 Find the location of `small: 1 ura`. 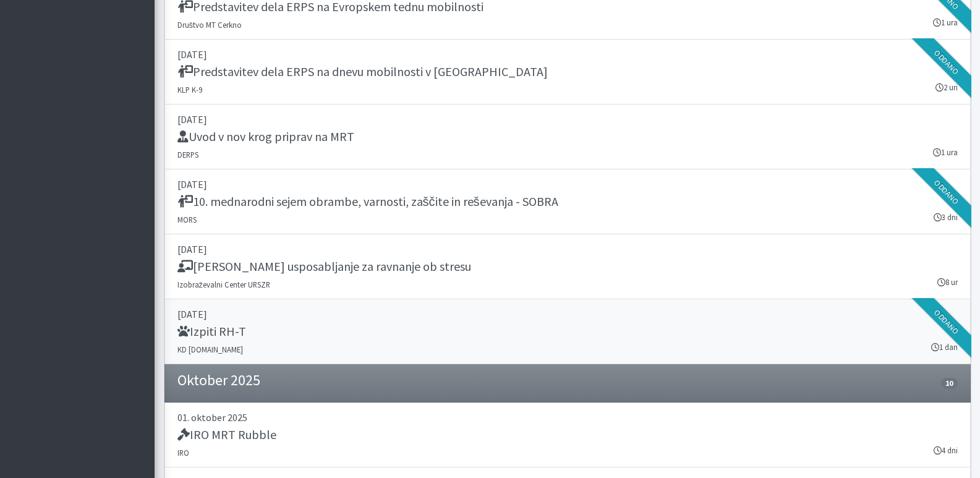

small: 1 ura is located at coordinates (946, 152).